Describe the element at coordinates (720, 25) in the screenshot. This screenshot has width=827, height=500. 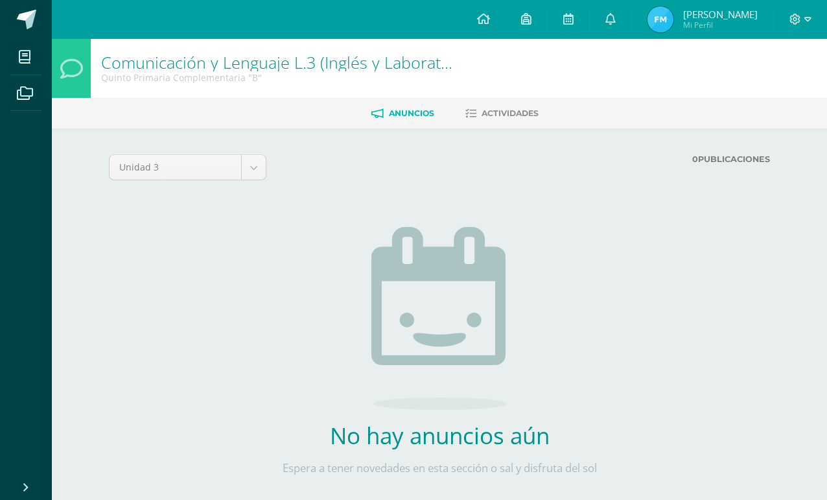
I see `span: Mi Perfil` at that location.